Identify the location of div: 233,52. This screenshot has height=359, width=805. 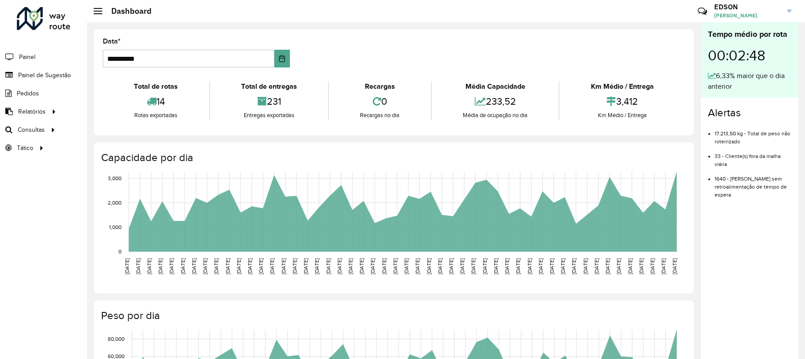
(495, 101).